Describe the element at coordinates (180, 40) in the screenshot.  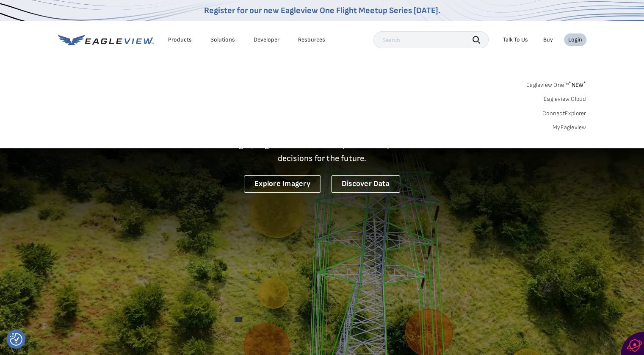
I see `div: Products` at that location.